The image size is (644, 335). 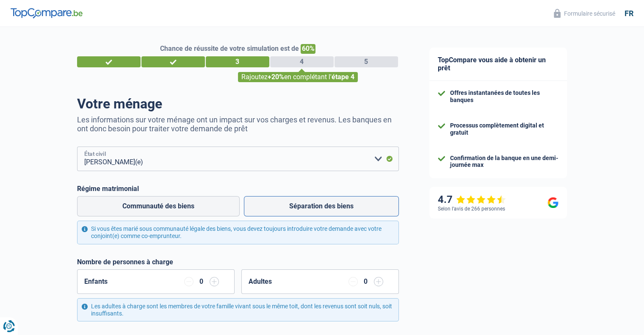 What do you see at coordinates (125, 262) in the screenshot?
I see `label: Nombre de personnes à charge` at bounding box center [125, 262].